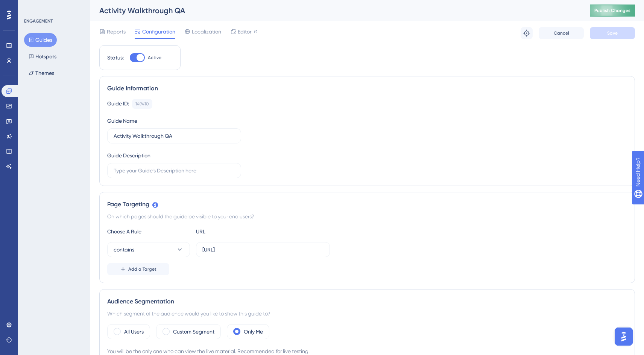 The width and height of the screenshot is (644, 355). What do you see at coordinates (124, 250) in the screenshot?
I see `span: contains` at bounding box center [124, 250].